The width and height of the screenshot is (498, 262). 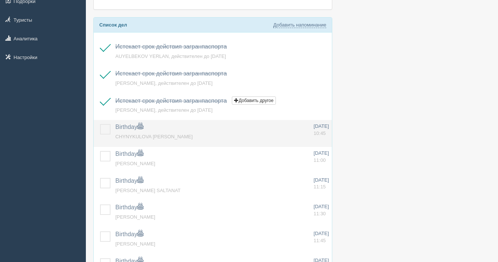 I want to click on span: 10:45, so click(x=319, y=133).